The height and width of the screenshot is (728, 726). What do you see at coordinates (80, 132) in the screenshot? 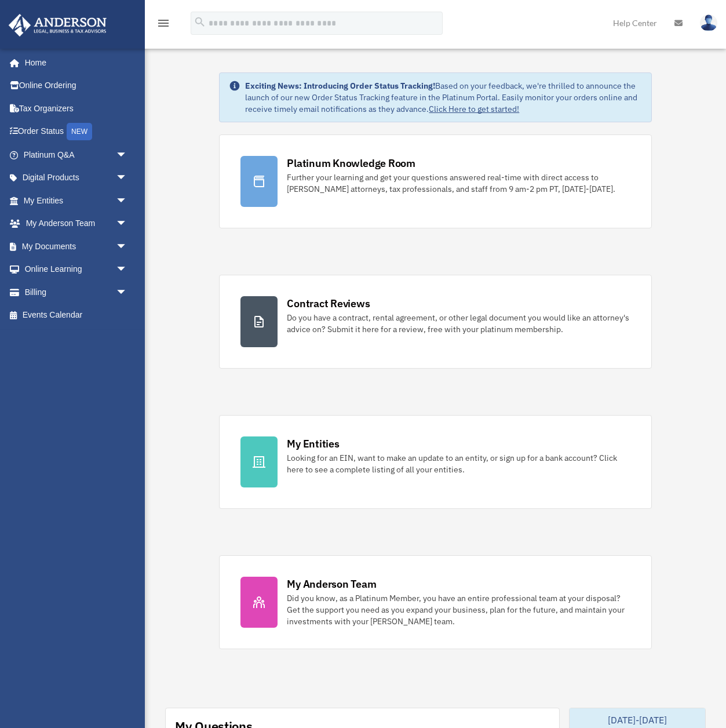
I see `div: NEW` at bounding box center [80, 132].